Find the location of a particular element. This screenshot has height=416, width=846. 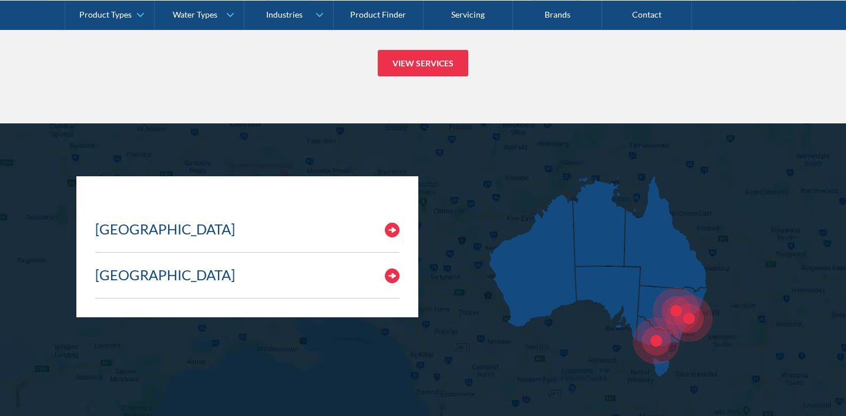

div: Product Types is located at coordinates (105, 14).